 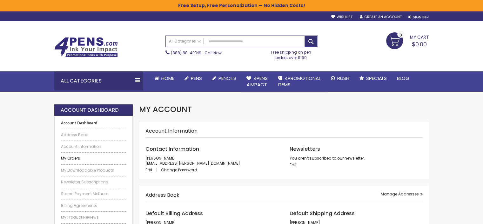 What do you see at coordinates (94, 182) in the screenshot?
I see `a: Newsletter Subscriptions` at bounding box center [94, 182].